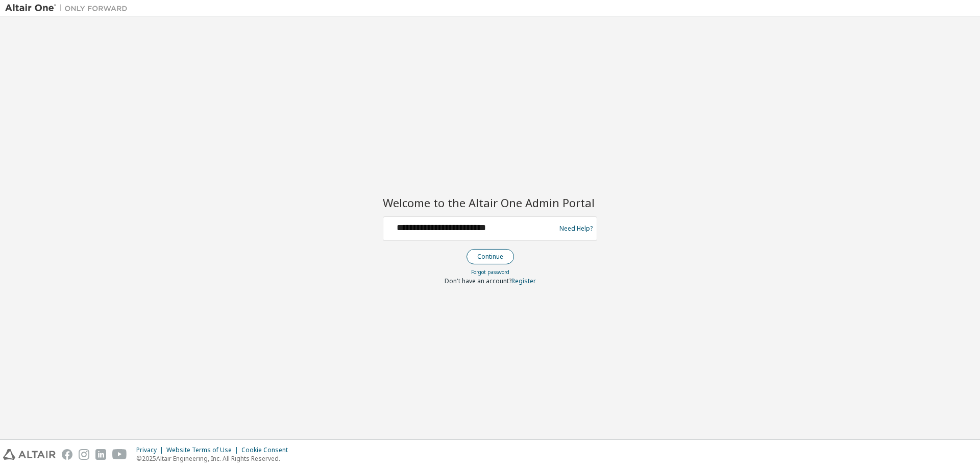  What do you see at coordinates (204, 450) in the screenshot?
I see `div: Website Terms of Use` at bounding box center [204, 450].